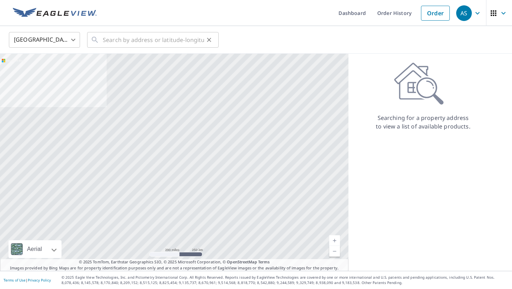  I want to click on a: Terms of Use, so click(15, 280).